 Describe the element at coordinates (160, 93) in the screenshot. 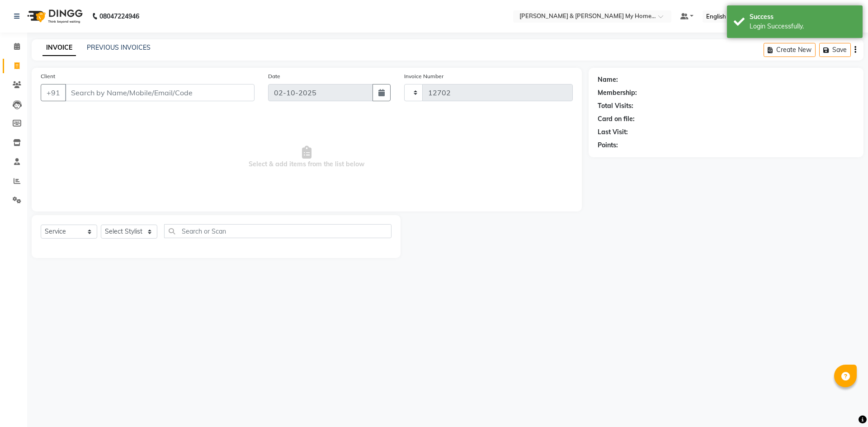

I see `input: Search by Name/Mobile/Email/Code` at that location.